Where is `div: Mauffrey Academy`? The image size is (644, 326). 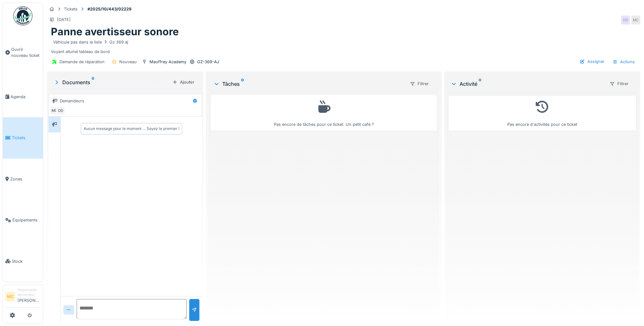 div: Mauffrey Academy is located at coordinates (168, 62).